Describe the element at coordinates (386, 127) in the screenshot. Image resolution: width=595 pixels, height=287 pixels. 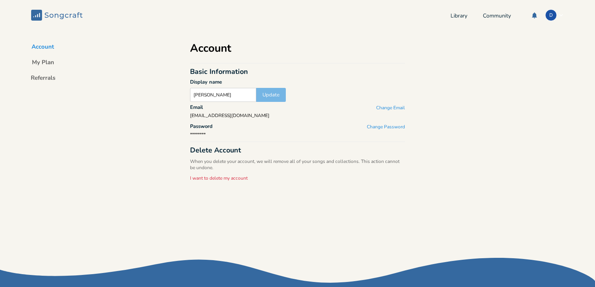
I see `button: Change Password` at that location.